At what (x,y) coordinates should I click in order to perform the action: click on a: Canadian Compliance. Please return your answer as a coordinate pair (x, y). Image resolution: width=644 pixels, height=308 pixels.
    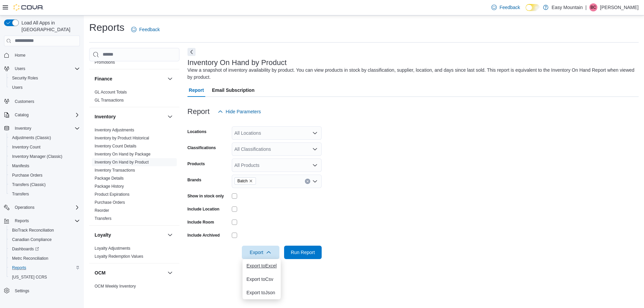
    Looking at the image, I should click on (32, 240).